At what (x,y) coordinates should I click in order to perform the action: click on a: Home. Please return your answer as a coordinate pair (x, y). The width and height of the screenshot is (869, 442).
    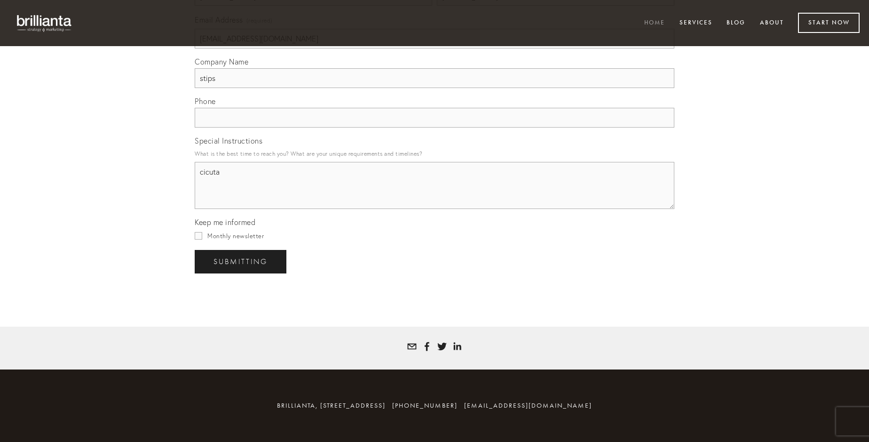
    Looking at the image, I should click on (655, 23).